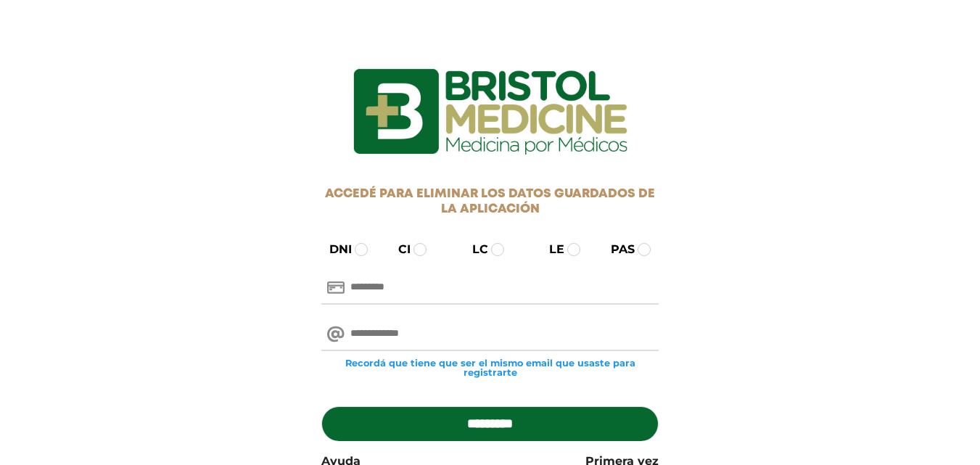 The image size is (980, 465). What do you see at coordinates (473, 249) in the screenshot?
I see `label: LC` at bounding box center [473, 249].